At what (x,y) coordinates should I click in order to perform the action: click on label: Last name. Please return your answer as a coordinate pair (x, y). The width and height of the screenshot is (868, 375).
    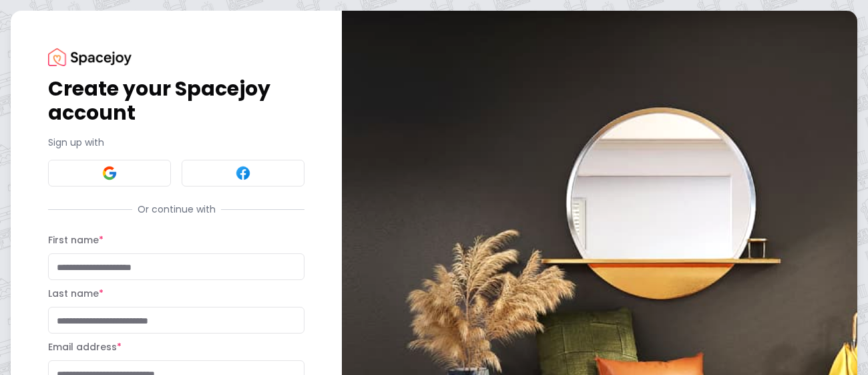
    Looking at the image, I should click on (76, 294).